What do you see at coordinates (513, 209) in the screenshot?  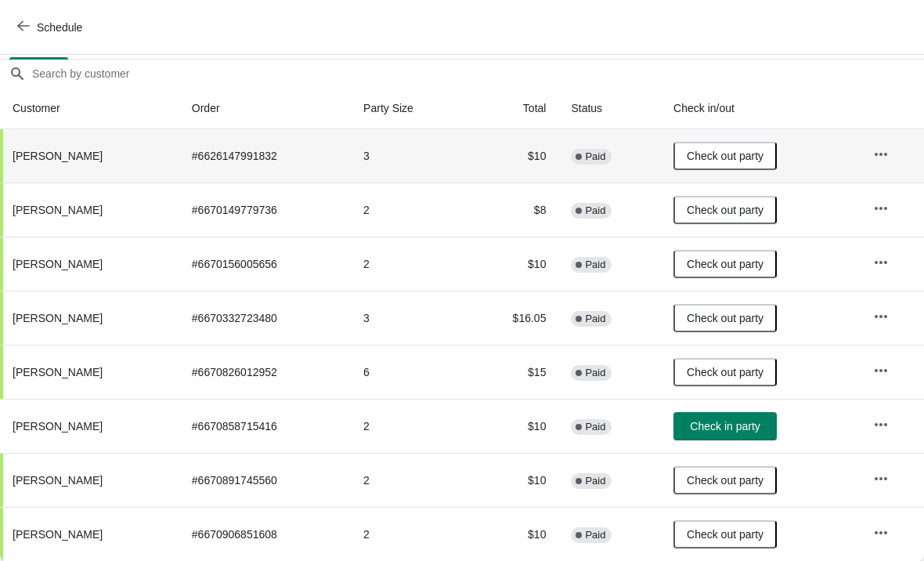 I see `td: $8` at bounding box center [513, 209].